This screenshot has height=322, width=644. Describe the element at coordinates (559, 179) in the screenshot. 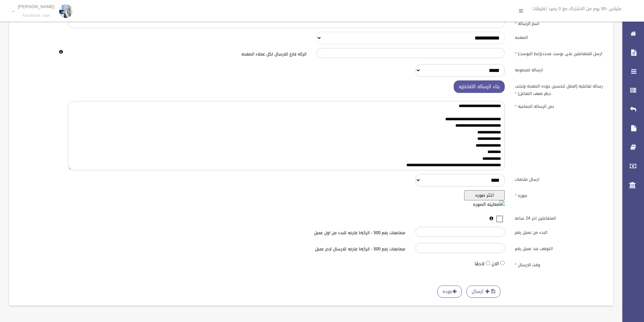

I see `label: ارسال ملحقات` at that location.